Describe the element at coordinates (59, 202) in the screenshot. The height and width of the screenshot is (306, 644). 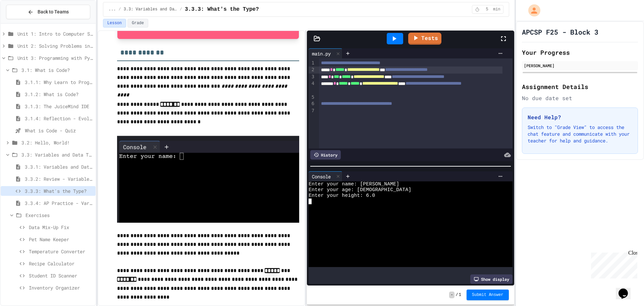
I see `span: 3.3.4: AP Practice - Variables` at that location.